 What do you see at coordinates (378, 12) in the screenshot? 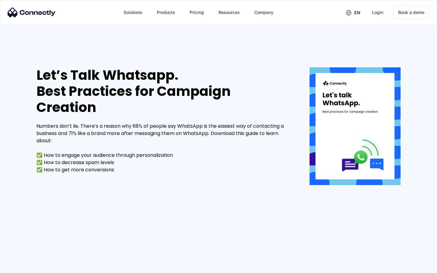
I see `a: Login` at bounding box center [378, 12].